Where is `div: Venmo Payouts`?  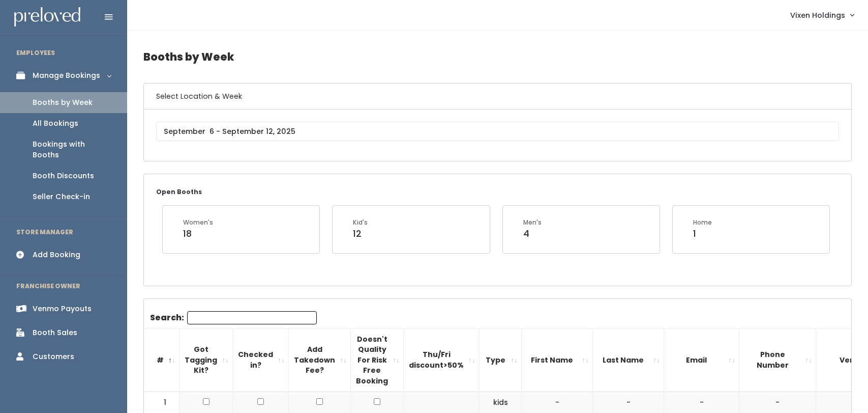
div: Venmo Payouts is located at coordinates (62, 308).